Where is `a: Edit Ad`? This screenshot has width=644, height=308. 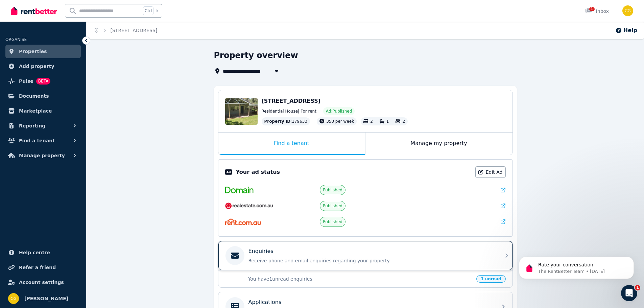
a: Edit Ad is located at coordinates (491, 172).